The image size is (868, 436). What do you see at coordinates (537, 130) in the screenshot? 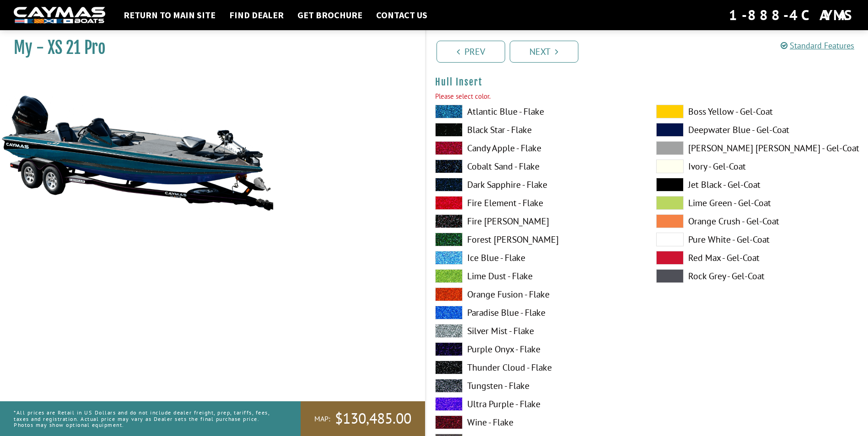
I see `label: Black Star - Flake` at bounding box center [537, 130].